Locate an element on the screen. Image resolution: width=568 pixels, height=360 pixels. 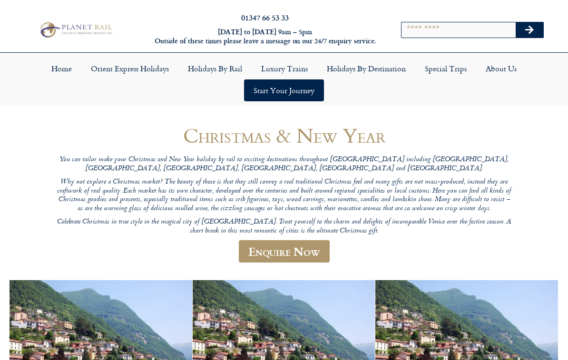
a: Luxury Trains is located at coordinates (285, 69).